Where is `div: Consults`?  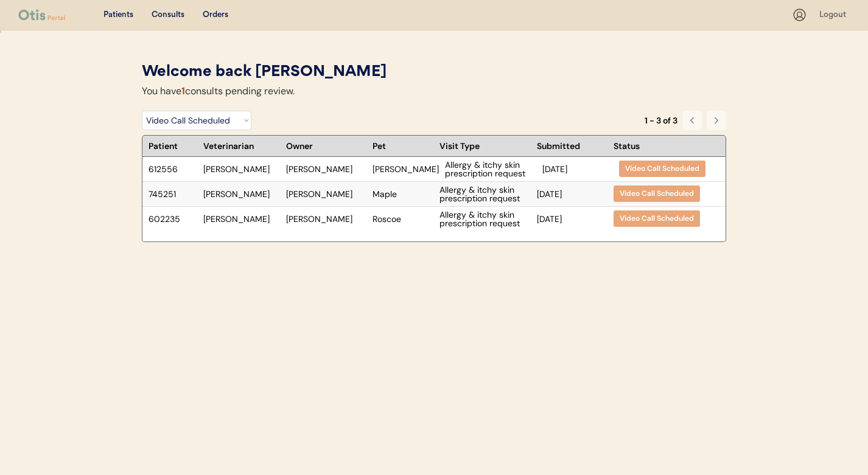
div: Consults is located at coordinates (168, 15).